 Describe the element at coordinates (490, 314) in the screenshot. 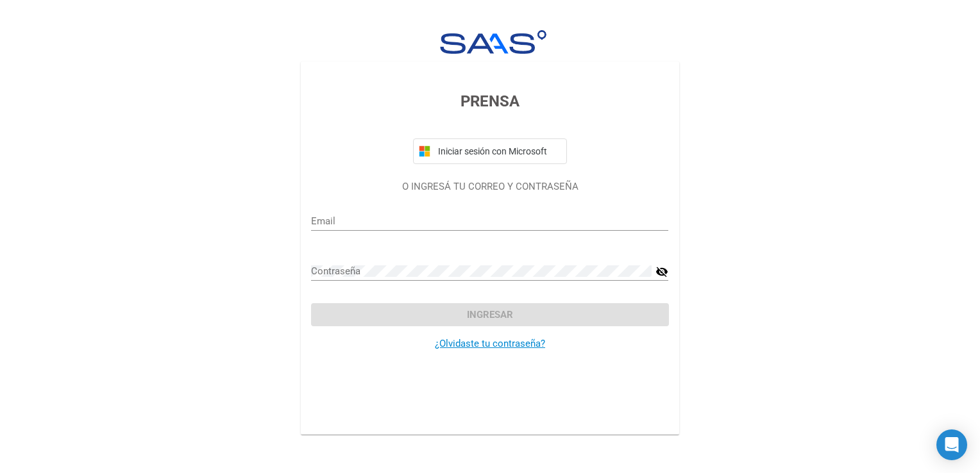

I see `span: Ingresar` at that location.